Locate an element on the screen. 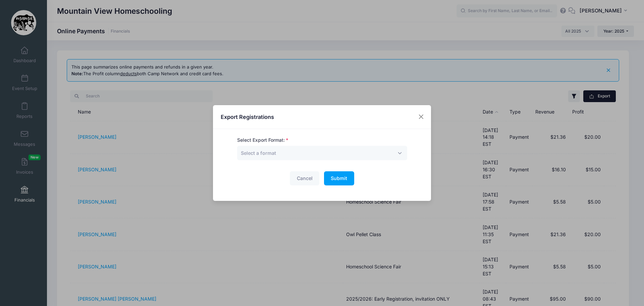 The image size is (644, 306). button: Submit is located at coordinates (339, 179).